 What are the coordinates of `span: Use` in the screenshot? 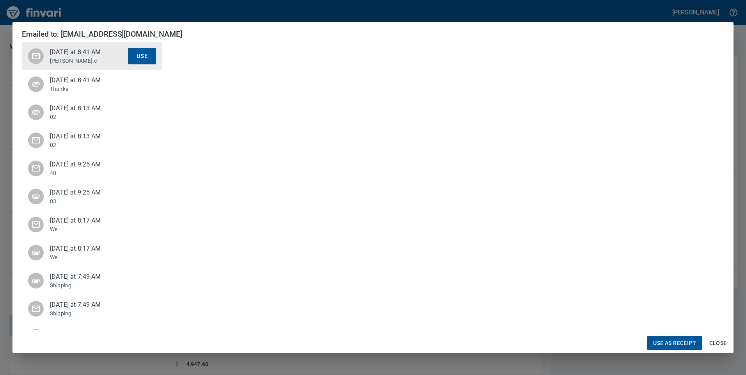 It's located at (142, 56).